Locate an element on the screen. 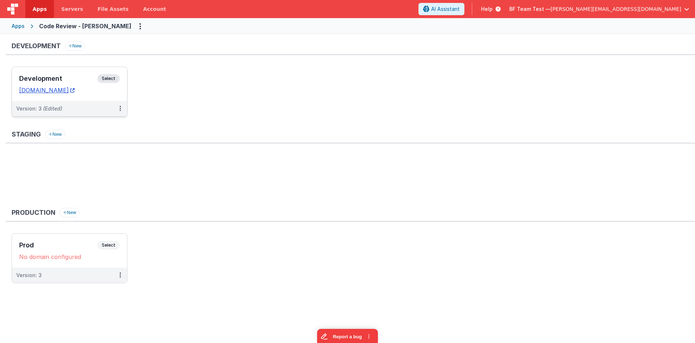  button: Options is located at coordinates (140, 26).